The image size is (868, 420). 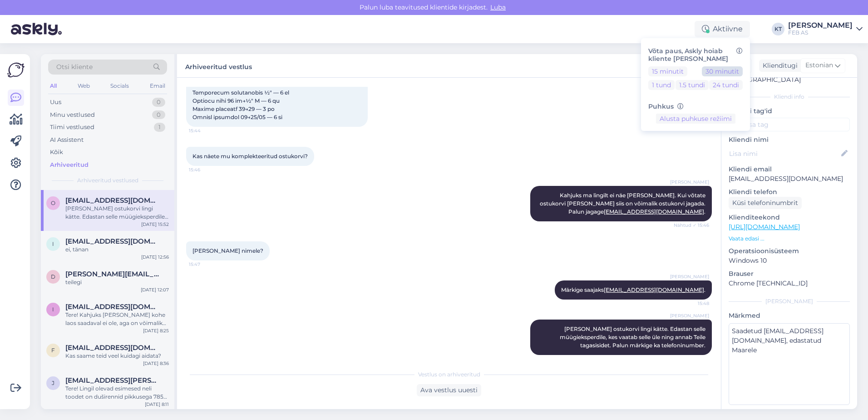 I want to click on input: Lisa nimi, so click(x=784, y=154).